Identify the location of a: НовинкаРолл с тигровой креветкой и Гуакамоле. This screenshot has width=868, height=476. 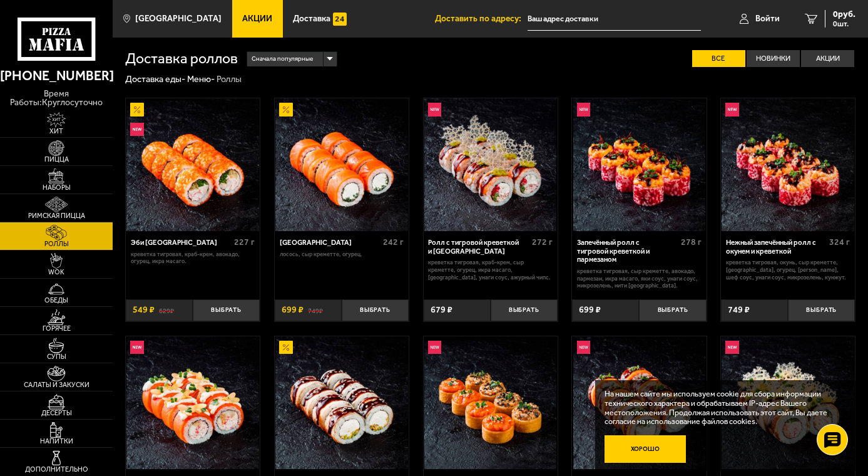
(491, 165).